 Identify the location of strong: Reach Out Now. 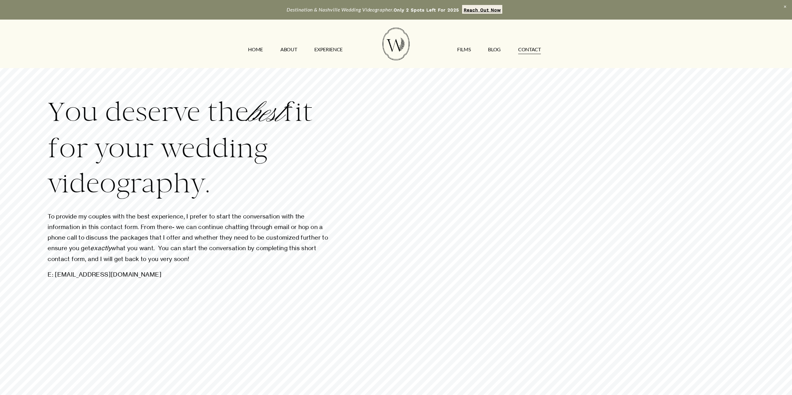
(482, 10).